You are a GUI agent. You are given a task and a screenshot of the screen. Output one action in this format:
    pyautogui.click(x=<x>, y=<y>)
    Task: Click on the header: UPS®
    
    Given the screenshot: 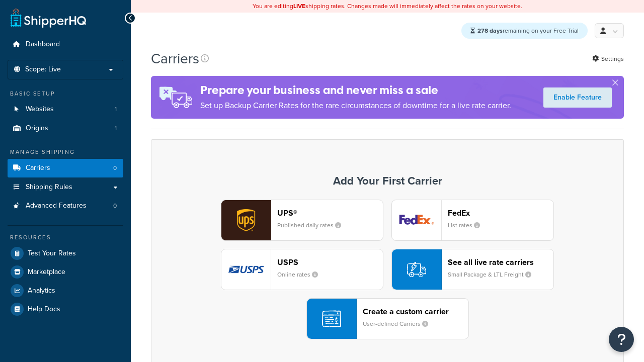 What is the action you would take?
    pyautogui.click(x=330, y=213)
    